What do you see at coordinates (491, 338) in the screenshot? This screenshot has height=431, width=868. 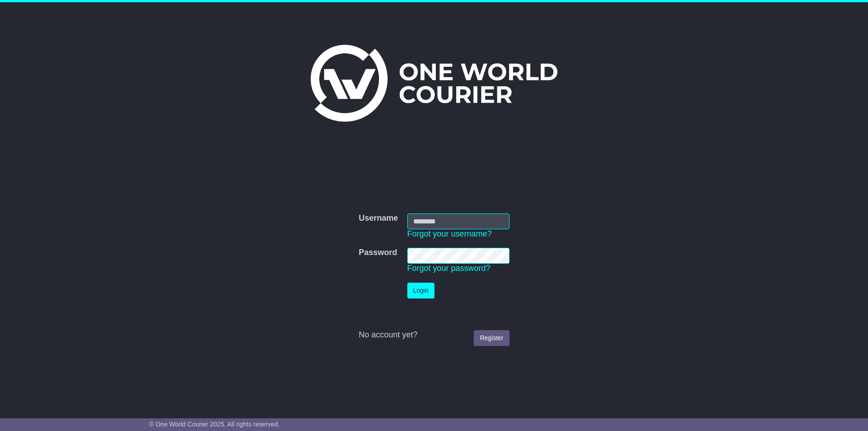 I see `a: Register` at bounding box center [491, 338].